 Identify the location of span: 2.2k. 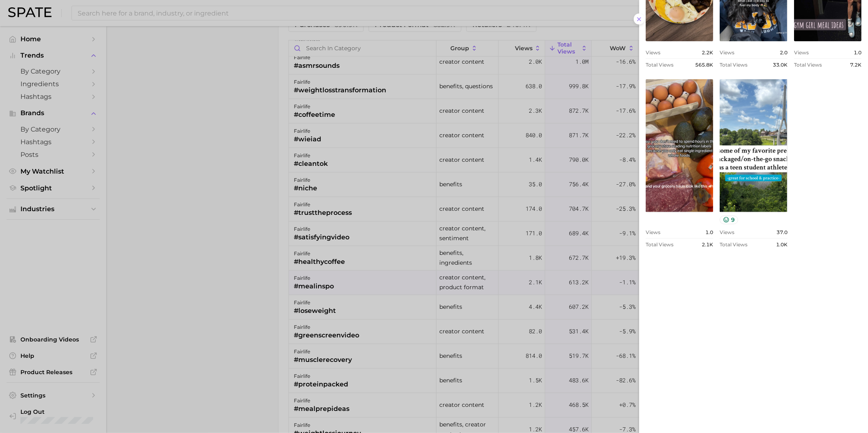
(707, 52).